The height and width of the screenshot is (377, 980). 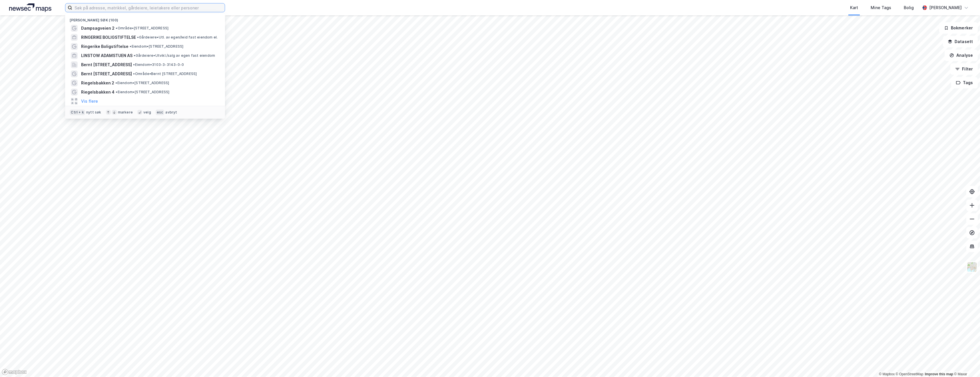 What do you see at coordinates (886, 374) in the screenshot?
I see `a: Mapbox` at bounding box center [886, 374].